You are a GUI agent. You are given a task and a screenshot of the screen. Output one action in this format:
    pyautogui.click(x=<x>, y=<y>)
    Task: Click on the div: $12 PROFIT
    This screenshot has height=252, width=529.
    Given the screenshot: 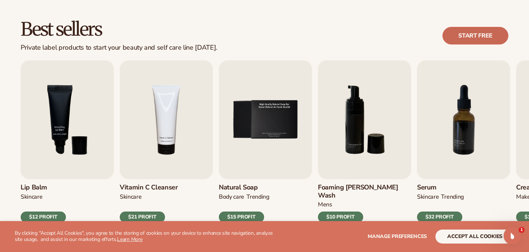 What is the action you would take?
    pyautogui.click(x=43, y=217)
    